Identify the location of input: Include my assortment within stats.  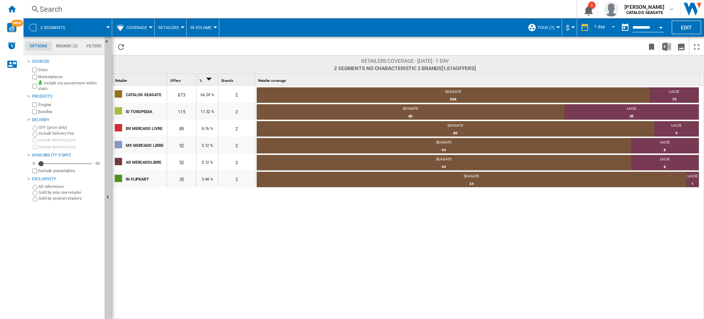
(34, 86).